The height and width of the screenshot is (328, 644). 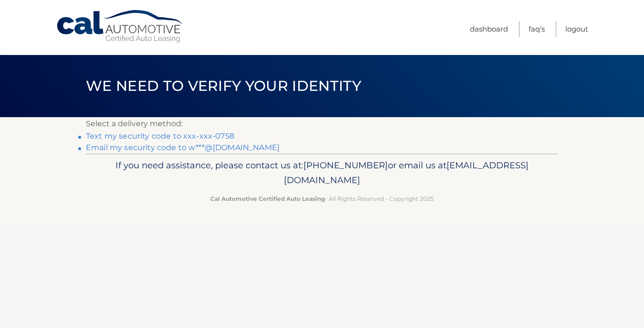 What do you see at coordinates (489, 28) in the screenshot?
I see `a: Dashboard` at bounding box center [489, 28].